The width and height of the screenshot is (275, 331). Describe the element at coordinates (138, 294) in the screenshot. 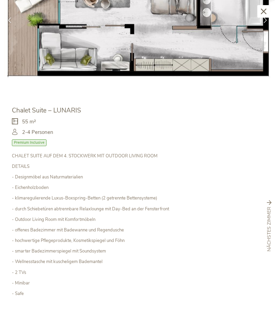

I see `p: - Safe` at that location.